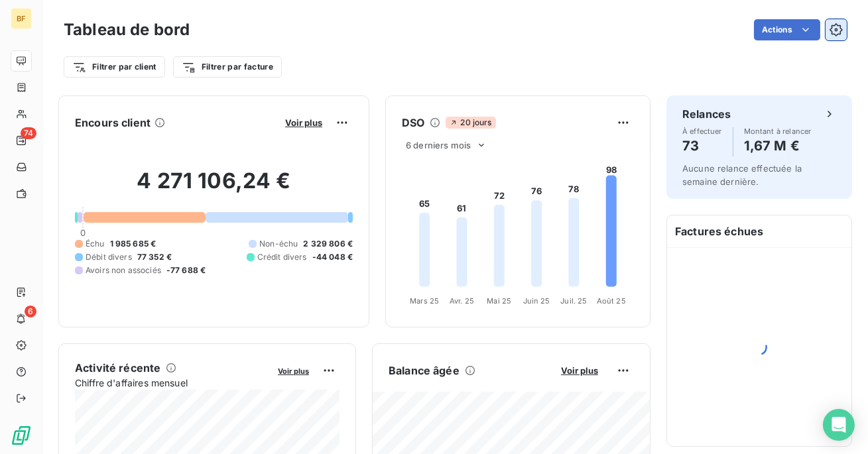  Describe the element at coordinates (83, 233) in the screenshot. I see `span: 0` at that location.